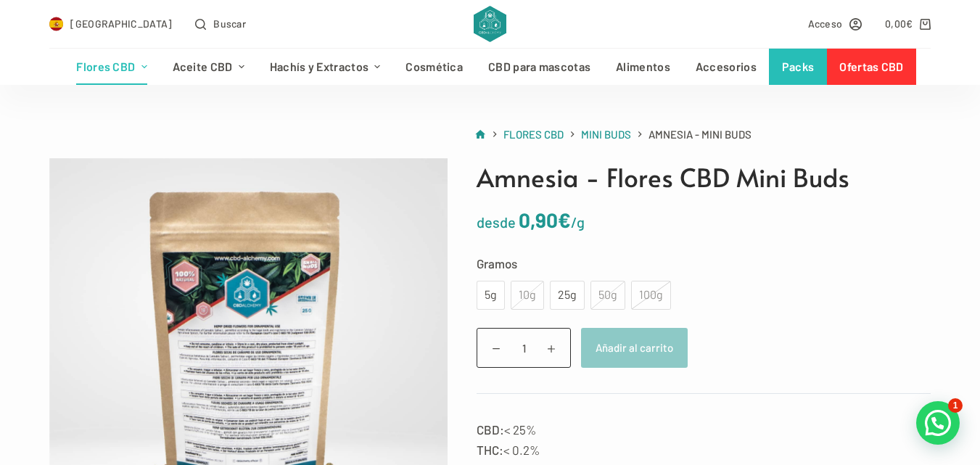 This screenshot has height=465, width=980. I want to click on div: 5g, so click(491, 295).